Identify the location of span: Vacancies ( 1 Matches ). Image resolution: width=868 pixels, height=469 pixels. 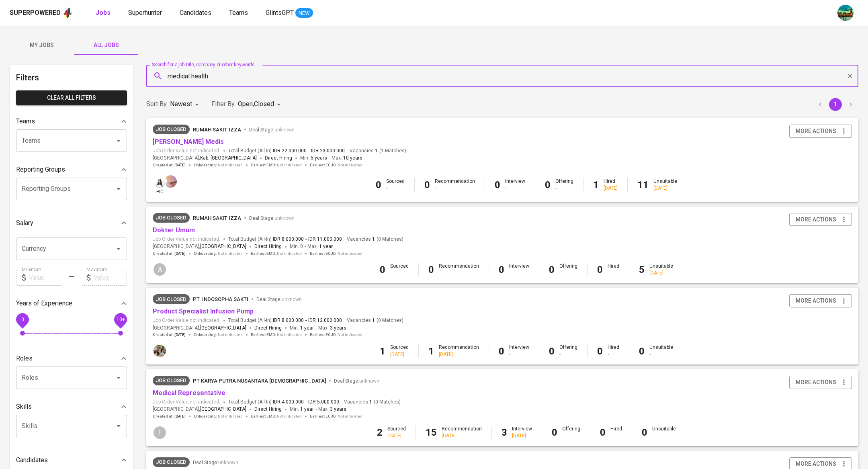
(378, 151).